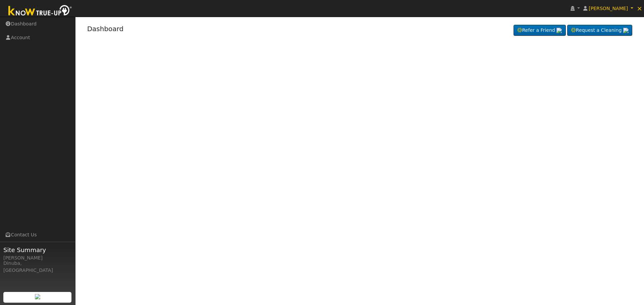  What do you see at coordinates (105, 29) in the screenshot?
I see `a: Dashboard` at bounding box center [105, 29].